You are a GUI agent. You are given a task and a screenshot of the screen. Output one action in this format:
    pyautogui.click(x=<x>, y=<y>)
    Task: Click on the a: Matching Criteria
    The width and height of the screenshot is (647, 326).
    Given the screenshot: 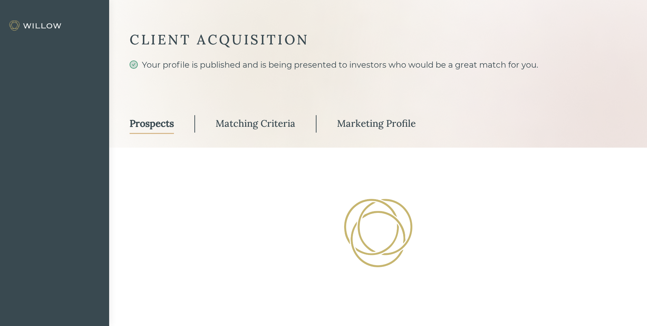 What is the action you would take?
    pyautogui.click(x=256, y=124)
    